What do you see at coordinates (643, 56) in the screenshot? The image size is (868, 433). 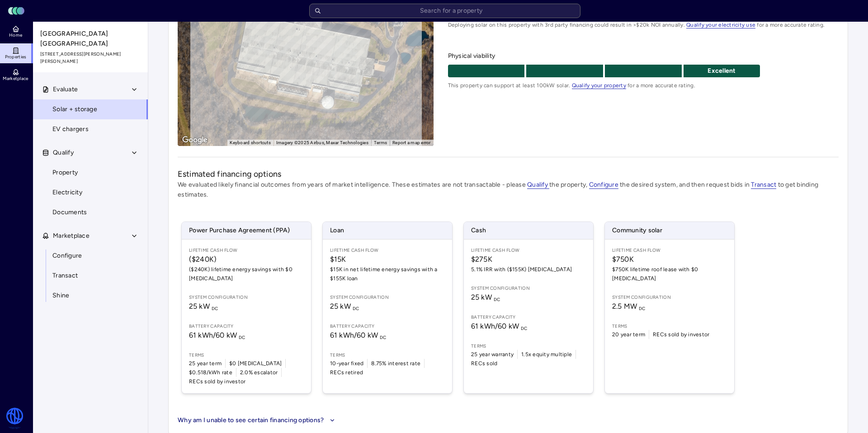 I see `span: Physical viability` at bounding box center [643, 56].